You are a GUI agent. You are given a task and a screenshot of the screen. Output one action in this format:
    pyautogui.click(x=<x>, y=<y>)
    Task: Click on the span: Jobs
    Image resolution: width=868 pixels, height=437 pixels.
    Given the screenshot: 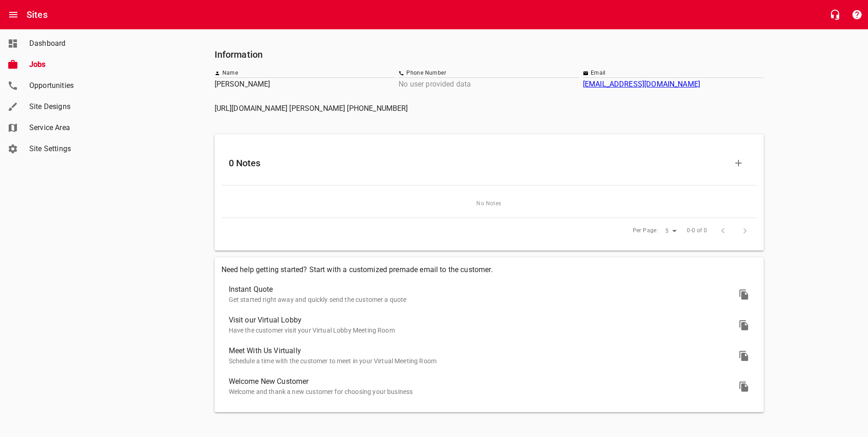 What is the action you would take?
    pyautogui.click(x=64, y=64)
    